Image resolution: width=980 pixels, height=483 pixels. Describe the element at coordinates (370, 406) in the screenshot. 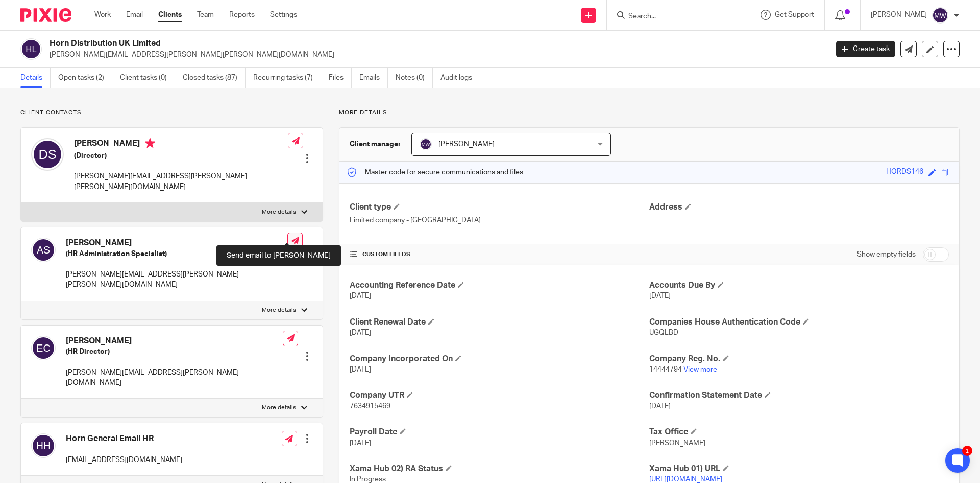

I see `span: 7634915469` at that location.